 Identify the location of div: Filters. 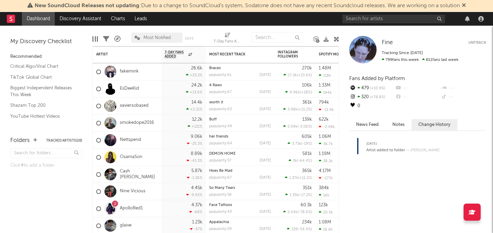
(106, 39).